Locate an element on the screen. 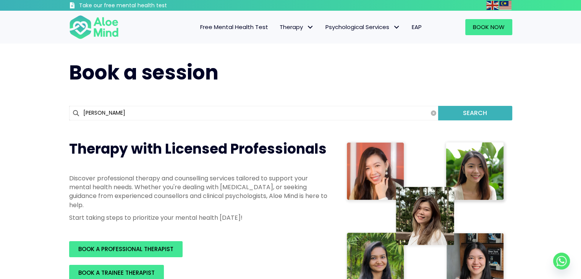 This screenshot has width=581, height=279. a: Book Now is located at coordinates (489, 27).